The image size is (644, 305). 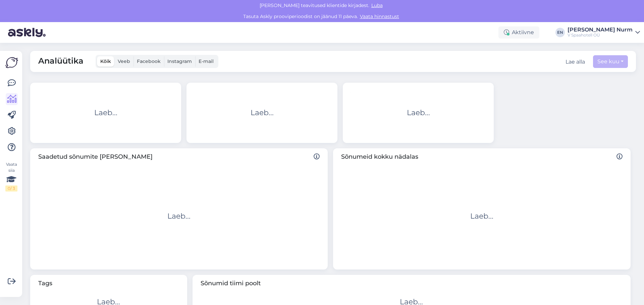 I want to click on span: Veeb, so click(x=124, y=61).